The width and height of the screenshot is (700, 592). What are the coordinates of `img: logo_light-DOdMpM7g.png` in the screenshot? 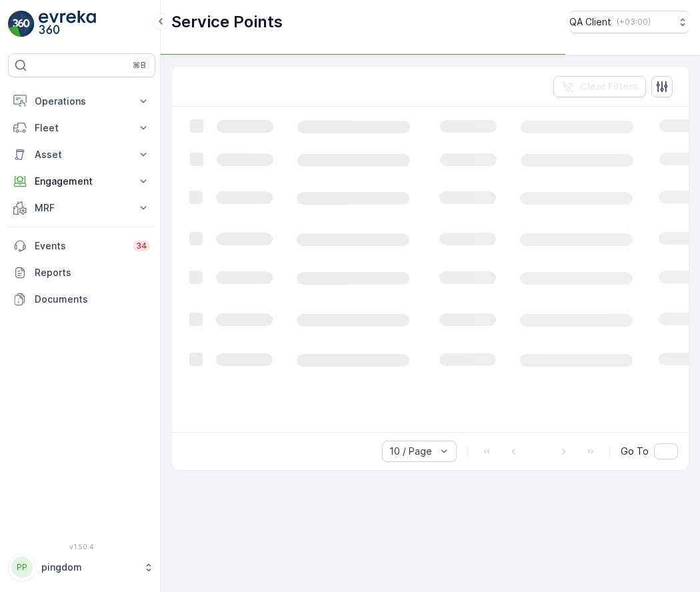 It's located at (67, 24).